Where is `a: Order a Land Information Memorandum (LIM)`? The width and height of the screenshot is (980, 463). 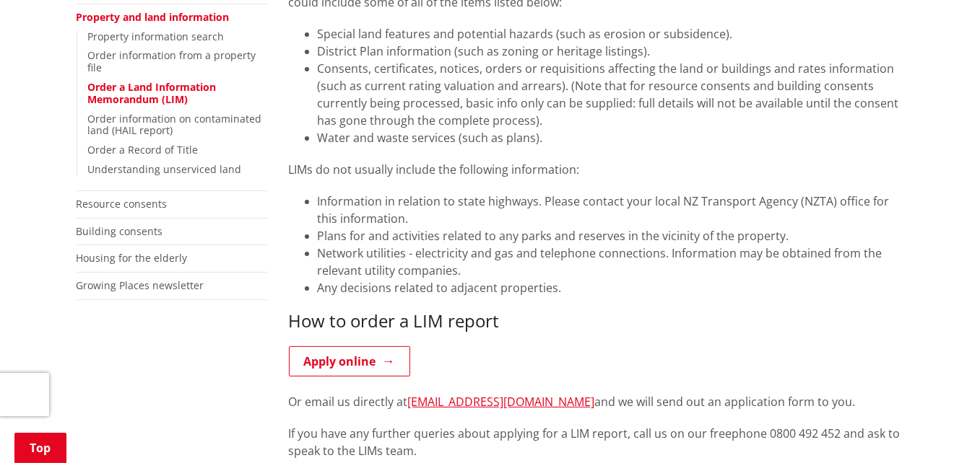
a: Order a Land Information Memorandum (LIM) is located at coordinates (153, 93).